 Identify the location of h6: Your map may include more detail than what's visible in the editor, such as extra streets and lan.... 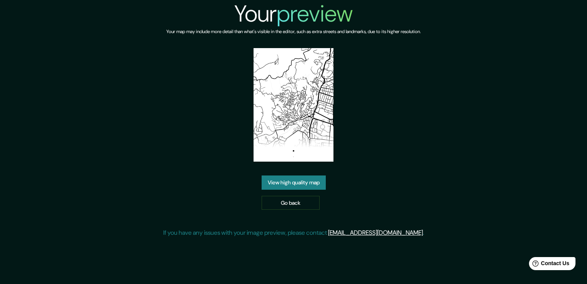
(294, 32).